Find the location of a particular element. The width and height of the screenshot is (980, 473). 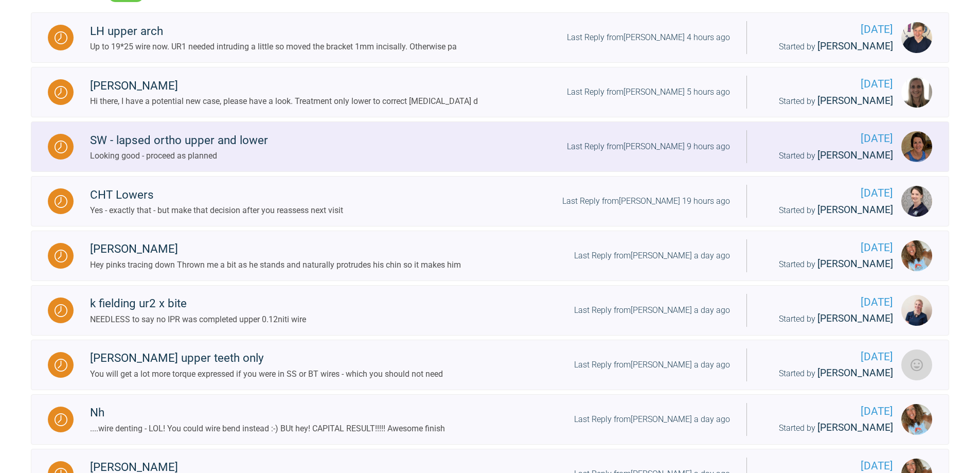

div: Yes - exactly that - but make that decision after you reassess next visit is located at coordinates (217, 210).